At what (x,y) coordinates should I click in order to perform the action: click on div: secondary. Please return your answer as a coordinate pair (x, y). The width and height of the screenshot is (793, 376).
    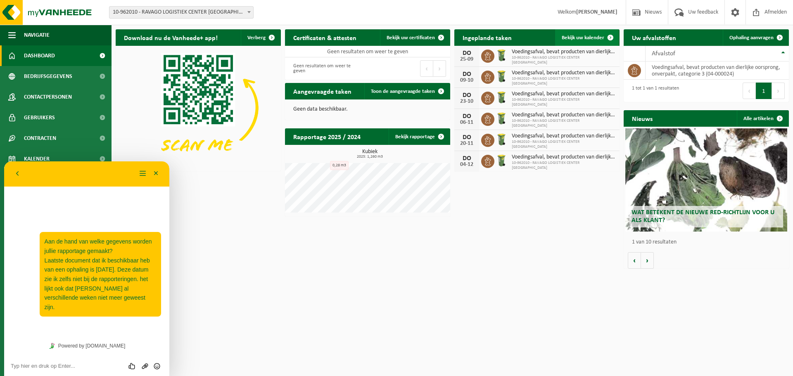
    Looking at the image, I should click on (145, 12).